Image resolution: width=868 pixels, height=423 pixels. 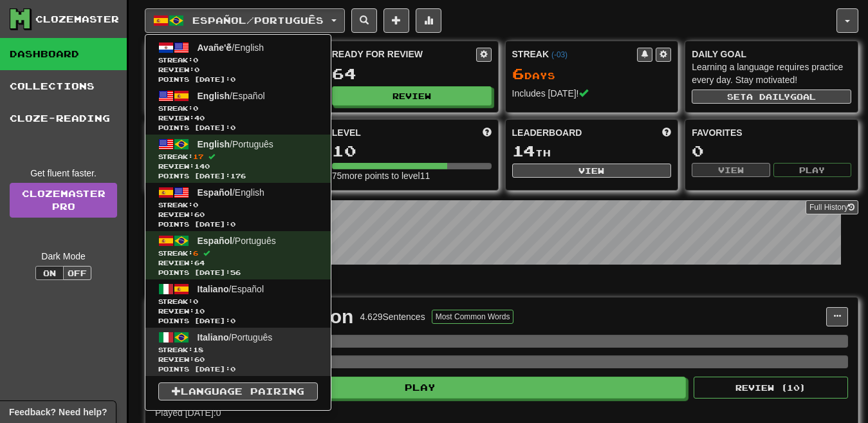 What do you see at coordinates (771, 132) in the screenshot?
I see `div: Favorites` at bounding box center [771, 132].